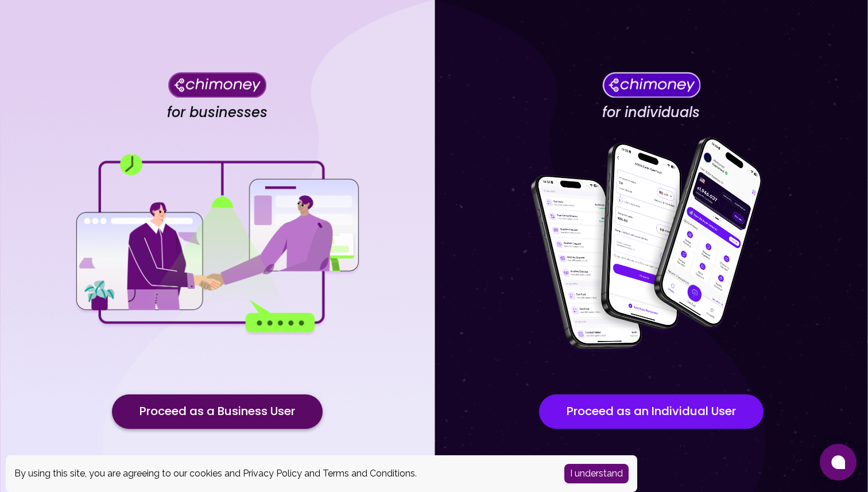  I want to click on button: Accept cookies, so click(596, 474).